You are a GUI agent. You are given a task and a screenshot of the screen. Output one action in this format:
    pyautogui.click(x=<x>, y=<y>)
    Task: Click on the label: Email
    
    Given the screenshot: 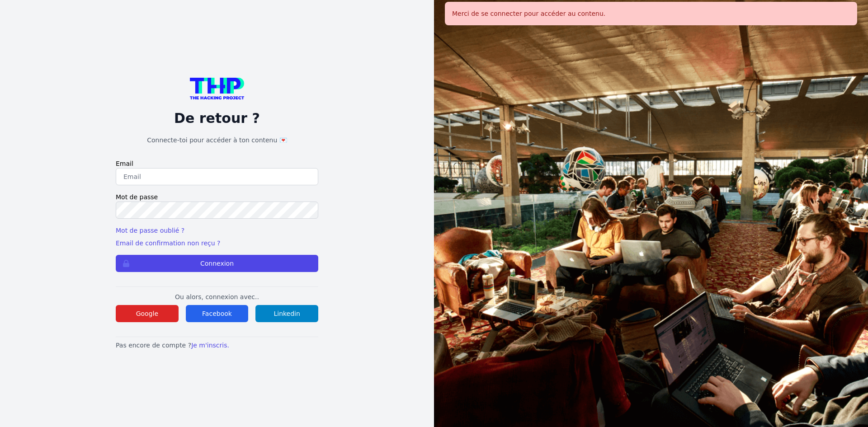 What is the action you would take?
    pyautogui.click(x=217, y=163)
    